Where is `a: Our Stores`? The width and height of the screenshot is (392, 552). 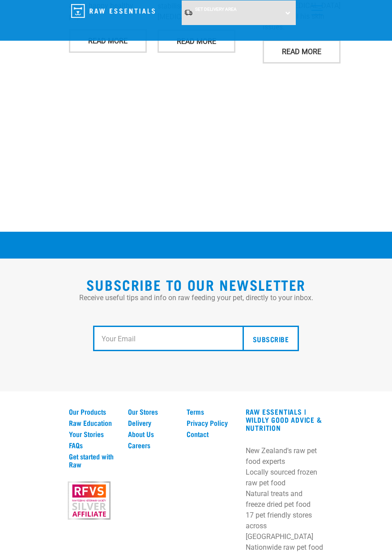 a: Our Stores is located at coordinates (152, 411).